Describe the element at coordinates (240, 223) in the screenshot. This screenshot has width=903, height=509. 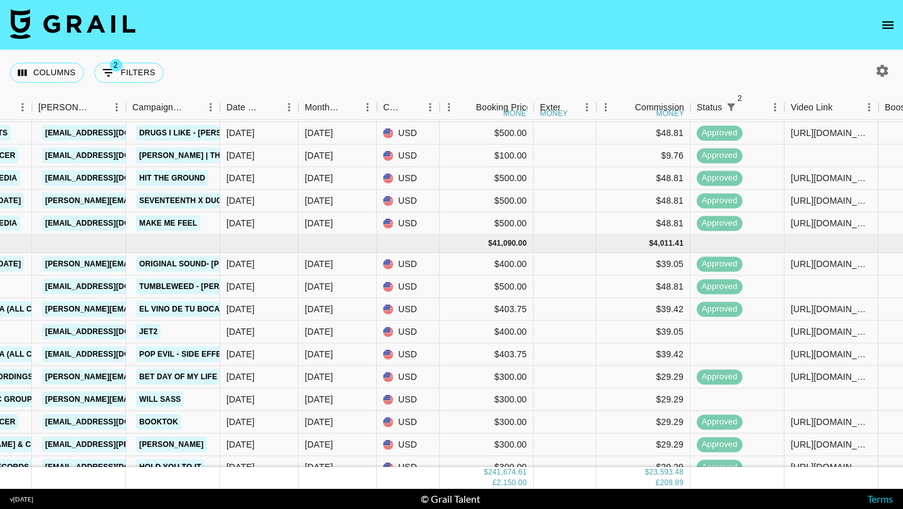
I see `div: 7/13/2025` at that location.